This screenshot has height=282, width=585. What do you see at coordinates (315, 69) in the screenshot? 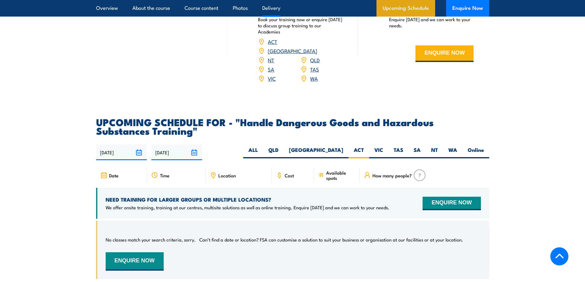
I see `a: TAS` at bounding box center [315, 69].